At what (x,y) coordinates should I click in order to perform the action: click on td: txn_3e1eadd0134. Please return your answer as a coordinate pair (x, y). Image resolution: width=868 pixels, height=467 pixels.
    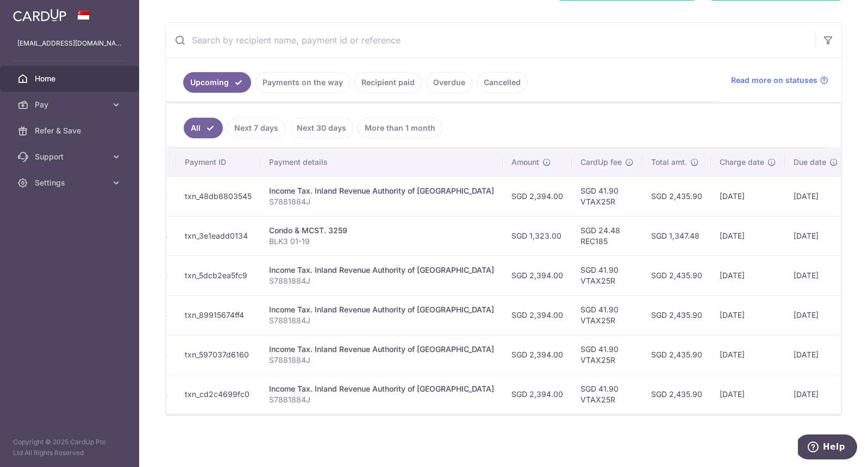
    Looking at the image, I should click on (218, 235).